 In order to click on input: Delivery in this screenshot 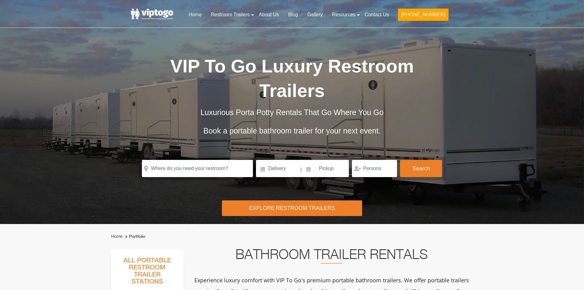, I will do `click(278, 168)`.